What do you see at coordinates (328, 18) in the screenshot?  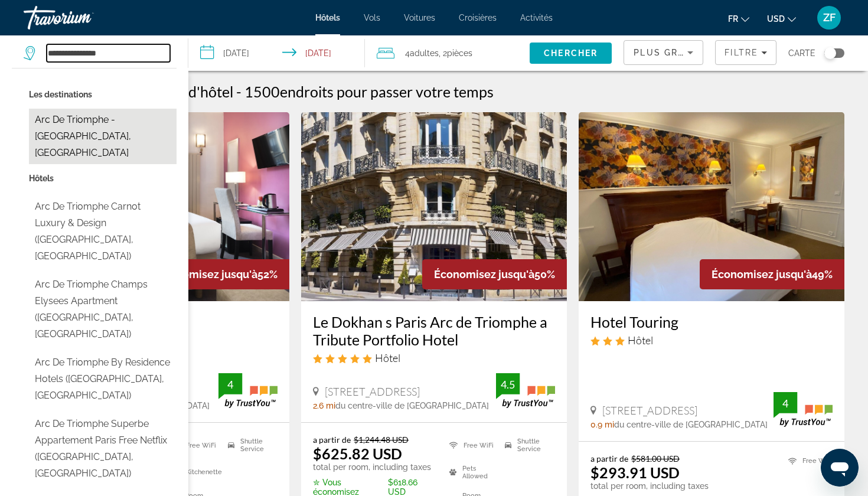 I see `span: Hôtels` at bounding box center [328, 18].